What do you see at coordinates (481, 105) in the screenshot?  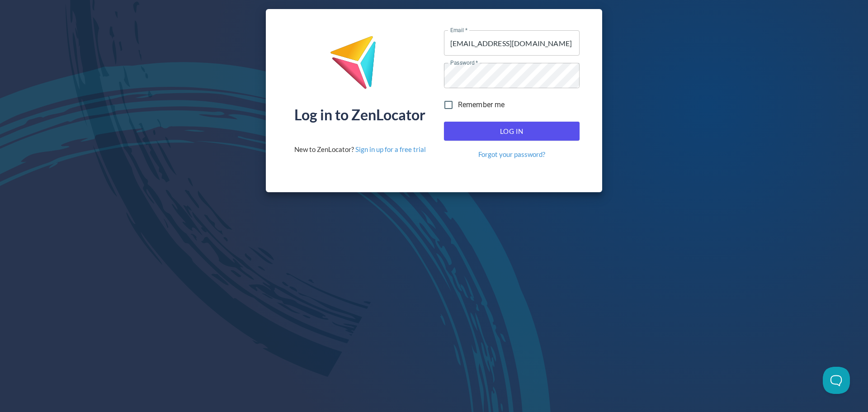 I see `span: Remember me` at bounding box center [481, 105].